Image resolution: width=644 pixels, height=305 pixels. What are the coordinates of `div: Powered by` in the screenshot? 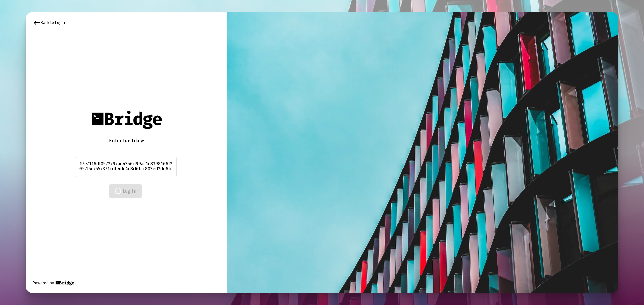 It's located at (54, 283).